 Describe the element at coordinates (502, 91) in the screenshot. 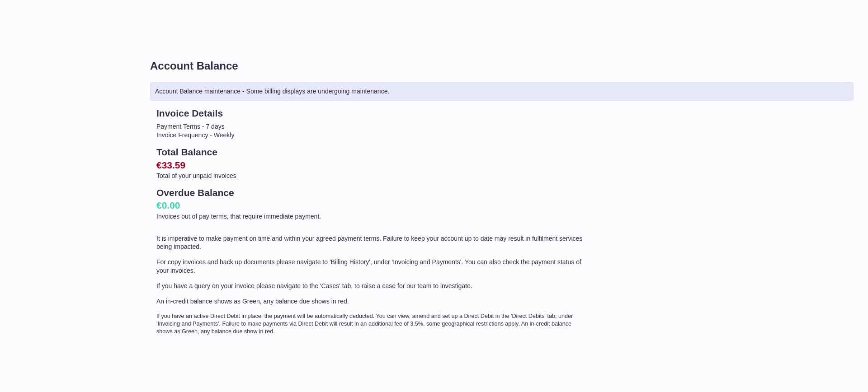

I see `div: Account Balance maintenance - Some billing displays are undergoing maintenance.` at that location.